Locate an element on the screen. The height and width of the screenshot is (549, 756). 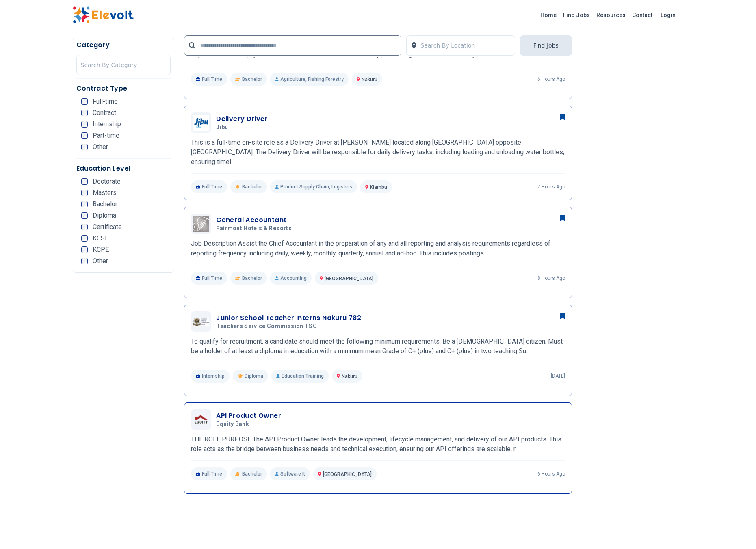
span: Kiambu is located at coordinates (379, 187).